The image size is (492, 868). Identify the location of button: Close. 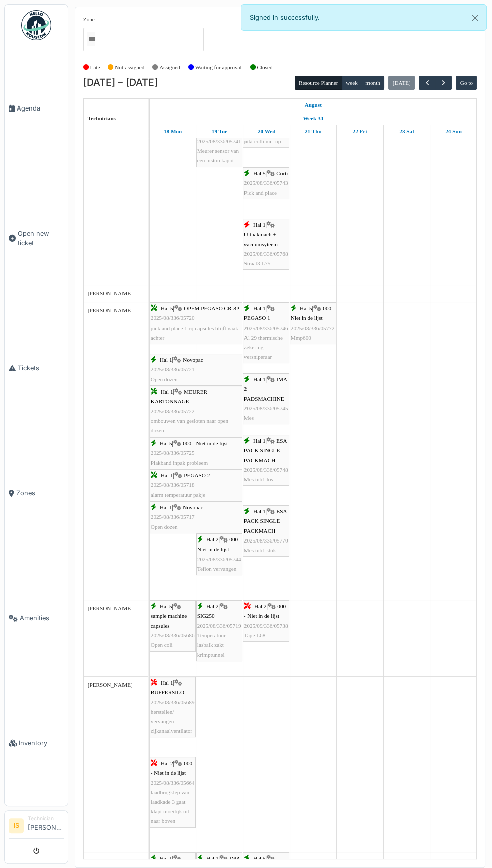
(475, 18).